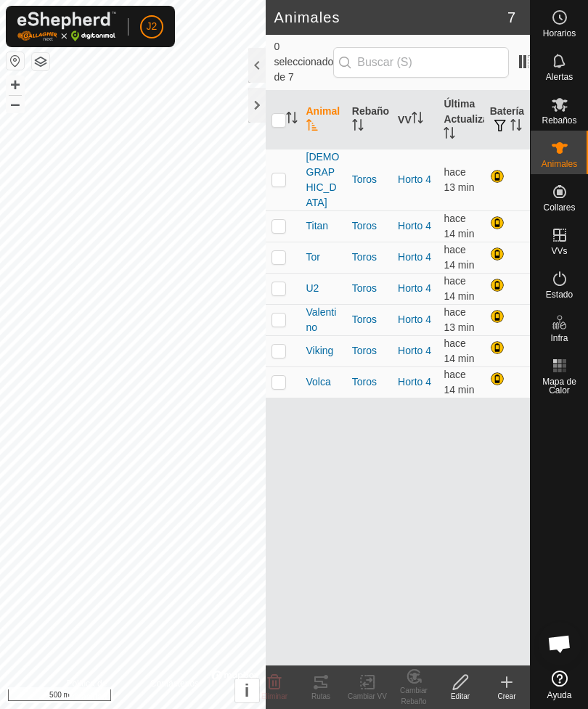 This screenshot has height=709, width=588. What do you see at coordinates (558, 207) in the screenshot?
I see `span: Collares` at bounding box center [558, 207].